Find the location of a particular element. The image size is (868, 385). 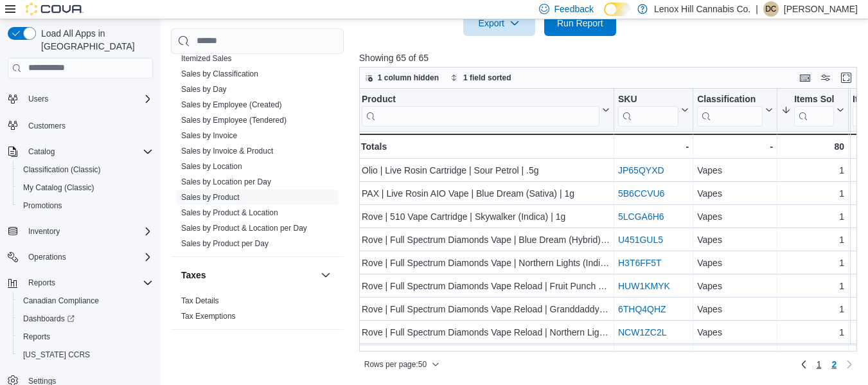

div: Product is located at coordinates (481, 100).